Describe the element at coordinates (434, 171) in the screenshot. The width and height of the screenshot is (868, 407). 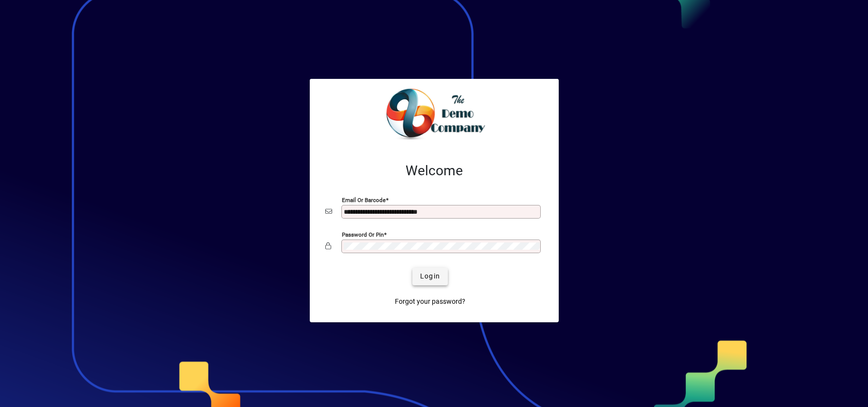
I see `h2: Welcome` at that location.